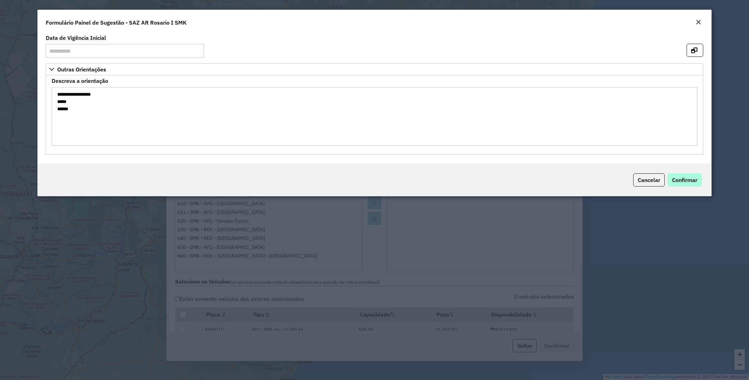 The height and width of the screenshot is (380, 749). I want to click on span: Cancelar, so click(649, 180).